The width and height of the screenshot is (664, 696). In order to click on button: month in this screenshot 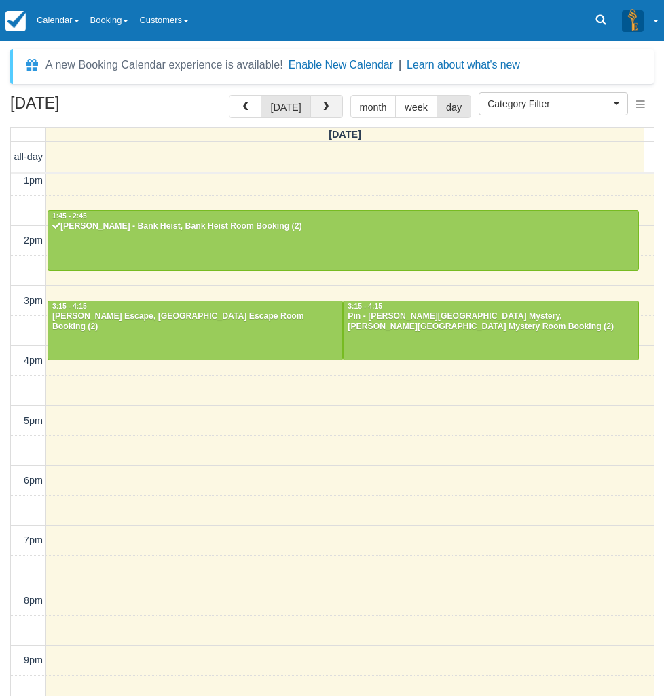, I will do `click(373, 107)`.